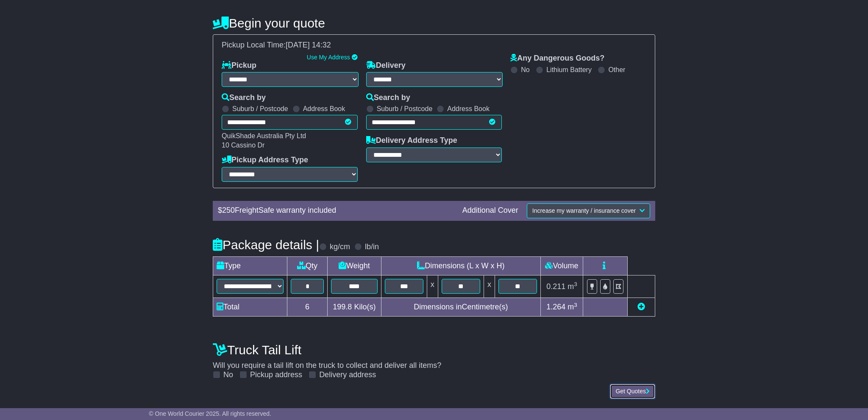 Image resolution: width=868 pixels, height=420 pixels. I want to click on td: Total, so click(250, 307).